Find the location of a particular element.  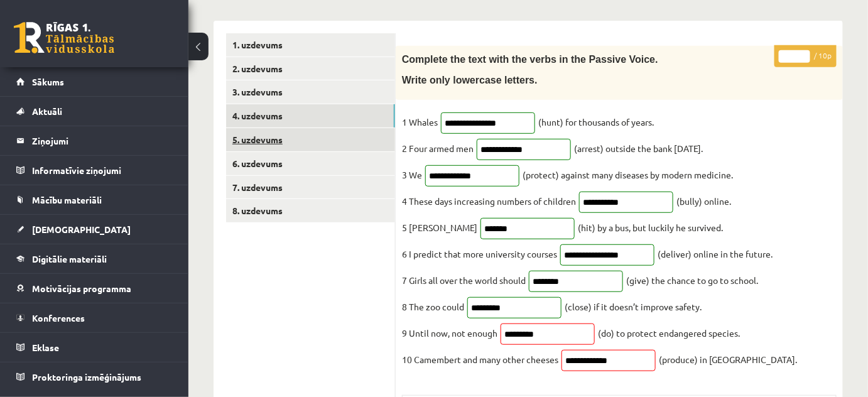

a: Eklase is located at coordinates (95, 347).